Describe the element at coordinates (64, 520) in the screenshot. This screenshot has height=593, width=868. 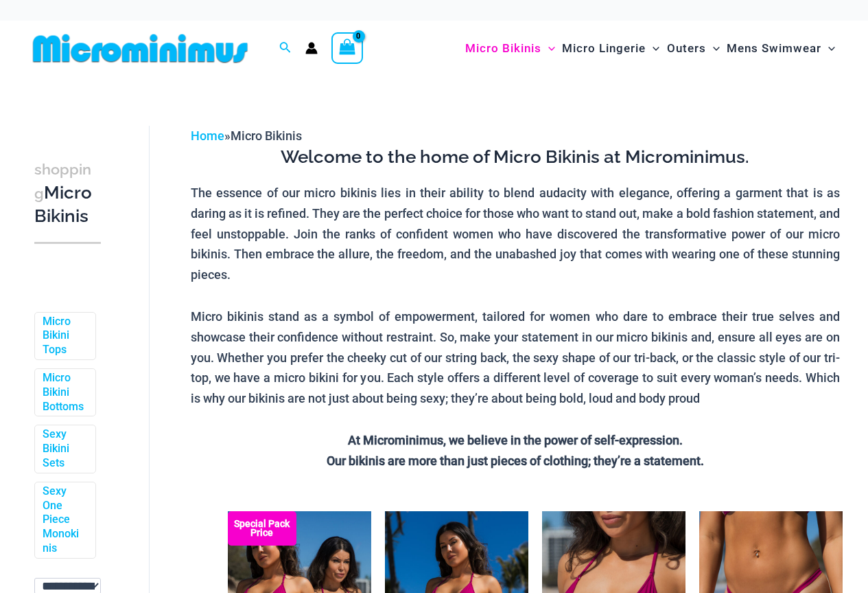
I see `a: Sexy One Piece Monokinis` at that location.